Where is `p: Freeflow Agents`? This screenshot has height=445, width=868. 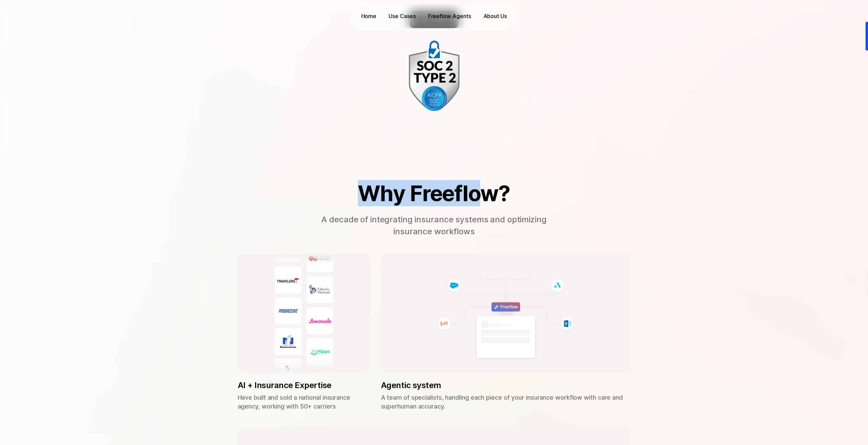
p: Freeflow Agents is located at coordinates (449, 16).